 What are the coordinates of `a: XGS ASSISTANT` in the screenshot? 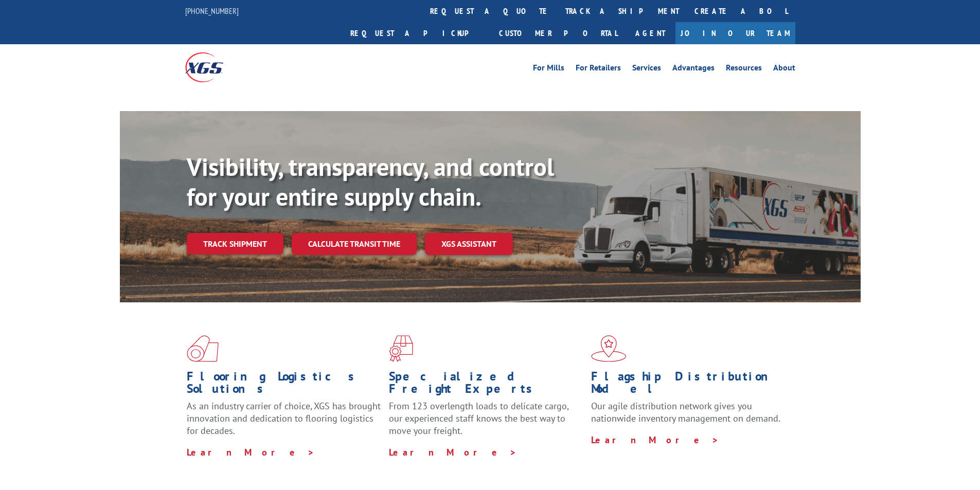 It's located at (469, 244).